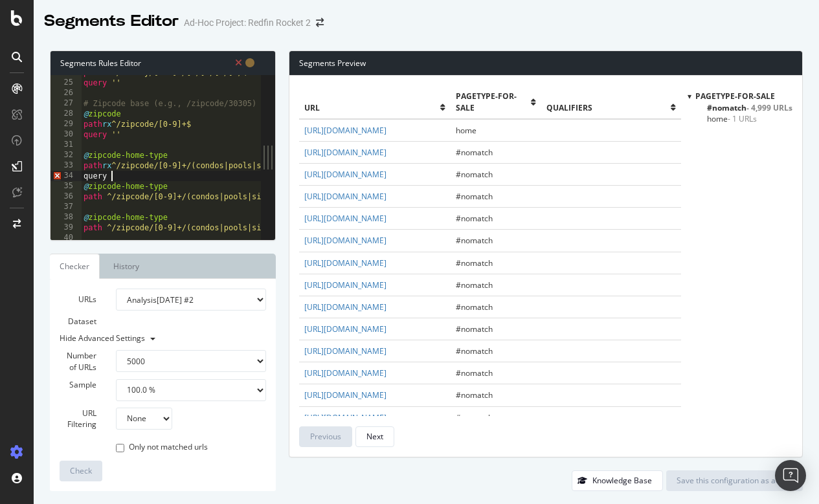 The width and height of the screenshot is (819, 504). I want to click on div: 39, so click(66, 228).